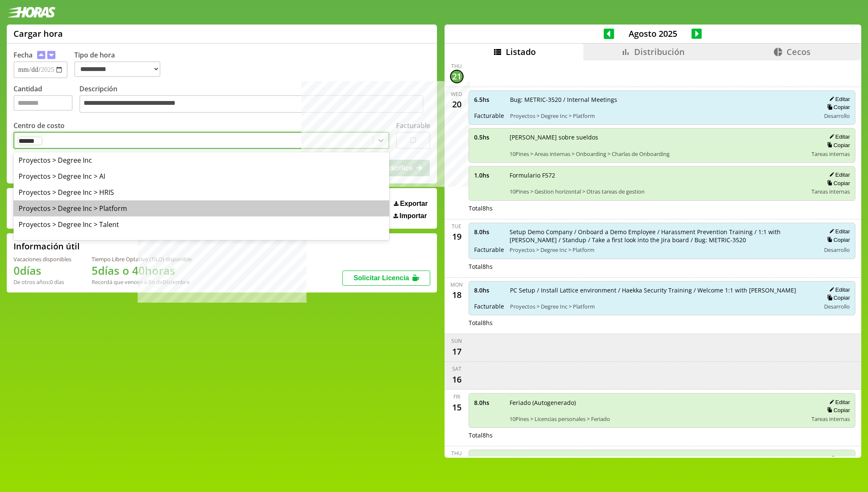  What do you see at coordinates (658, 175) in the screenshot?
I see `span: Formulario F572` at bounding box center [658, 175].